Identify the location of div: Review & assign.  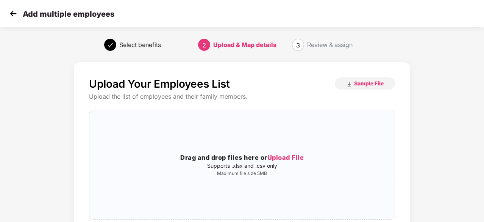
(330, 45).